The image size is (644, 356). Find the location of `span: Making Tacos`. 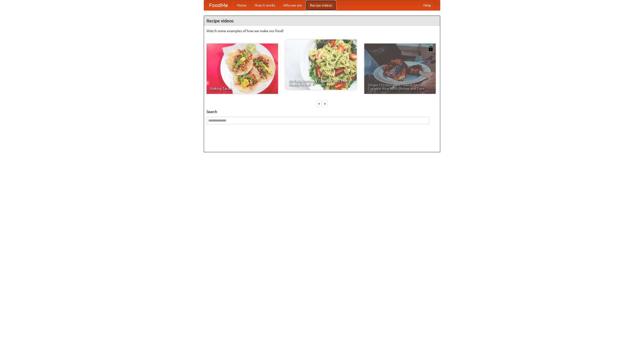

span: Making Tacos is located at coordinates (242, 88).